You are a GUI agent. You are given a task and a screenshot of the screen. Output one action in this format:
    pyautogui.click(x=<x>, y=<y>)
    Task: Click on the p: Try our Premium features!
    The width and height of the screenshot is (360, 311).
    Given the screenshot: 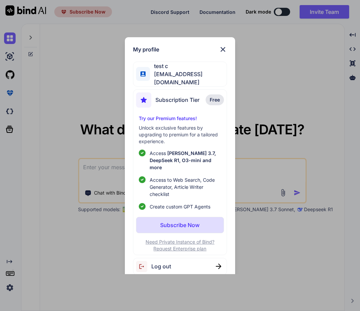 What is the action you would take?
    pyautogui.click(x=180, y=119)
    